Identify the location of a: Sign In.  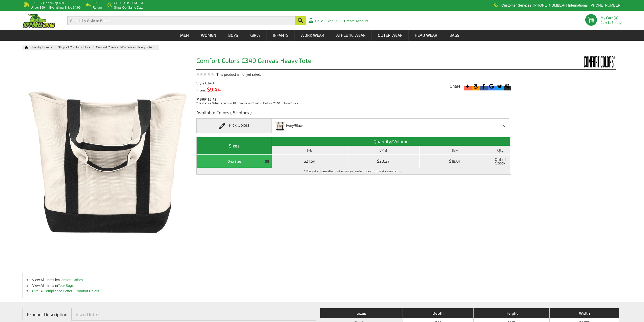
(332, 21).